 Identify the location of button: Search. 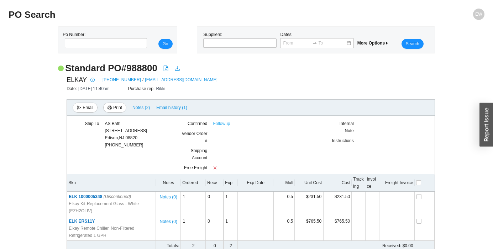
(413, 44).